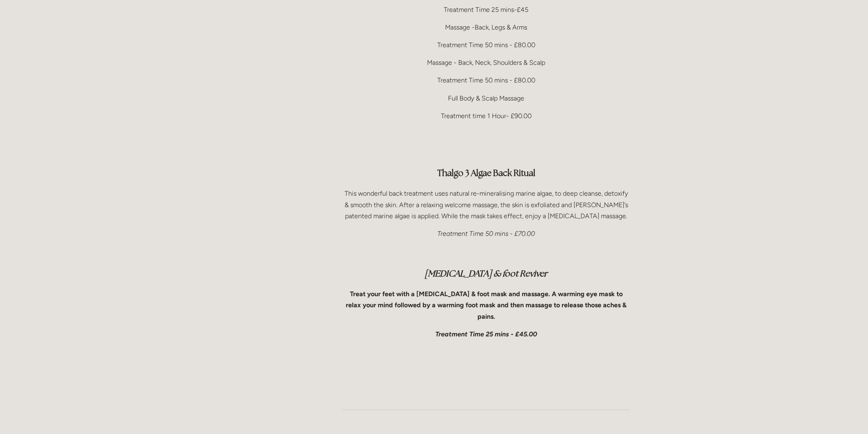 Image resolution: width=868 pixels, height=434 pixels. Describe the element at coordinates (486, 334) in the screenshot. I see `em: Treatment Time 25 mins - £45.00` at that location.